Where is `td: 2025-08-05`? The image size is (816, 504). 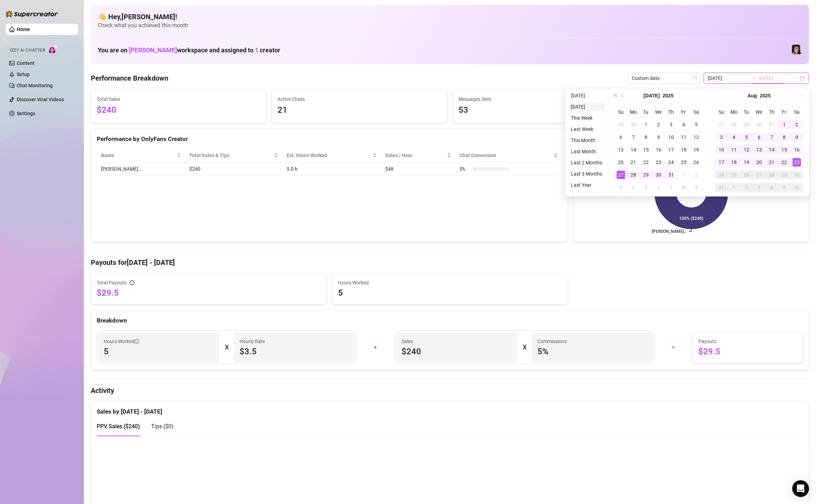
td: 2025-08-05 is located at coordinates (746, 137).